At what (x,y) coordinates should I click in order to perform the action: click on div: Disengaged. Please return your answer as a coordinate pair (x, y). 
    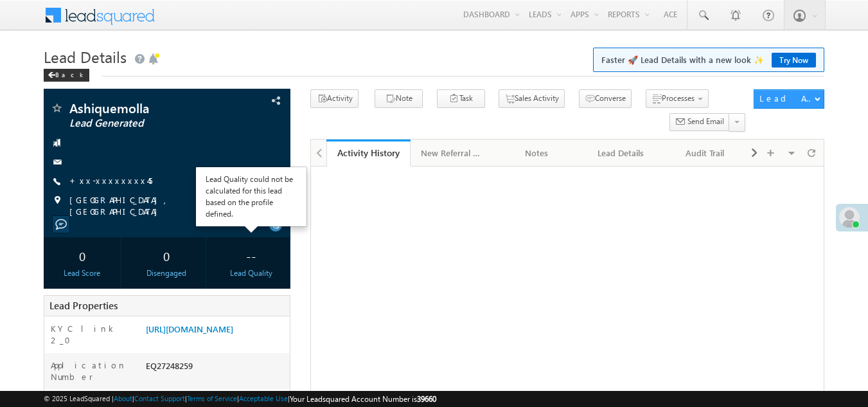
    Looking at the image, I should click on (166, 273).